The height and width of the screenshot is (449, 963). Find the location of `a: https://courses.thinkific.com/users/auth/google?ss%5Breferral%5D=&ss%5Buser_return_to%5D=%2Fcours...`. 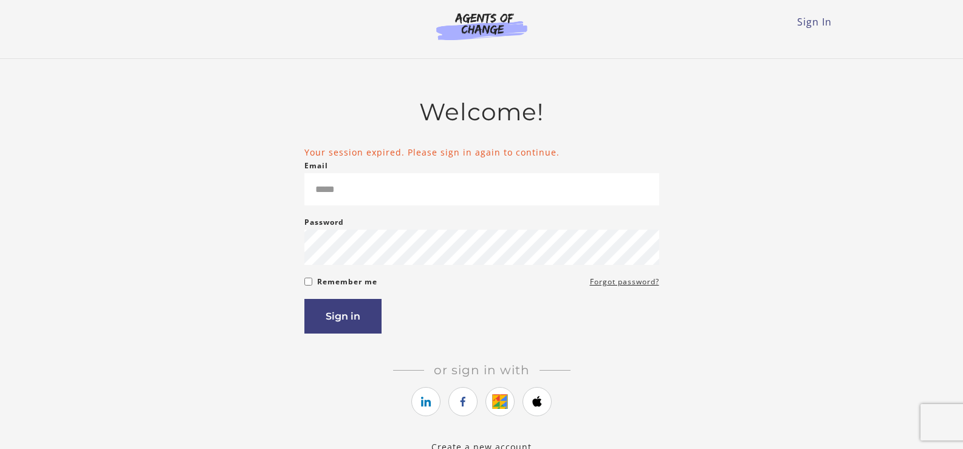

a: https://courses.thinkific.com/users/auth/google?ss%5Breferral%5D=&ss%5Buser_return_to%5D=%2Fcours... is located at coordinates (500, 402).